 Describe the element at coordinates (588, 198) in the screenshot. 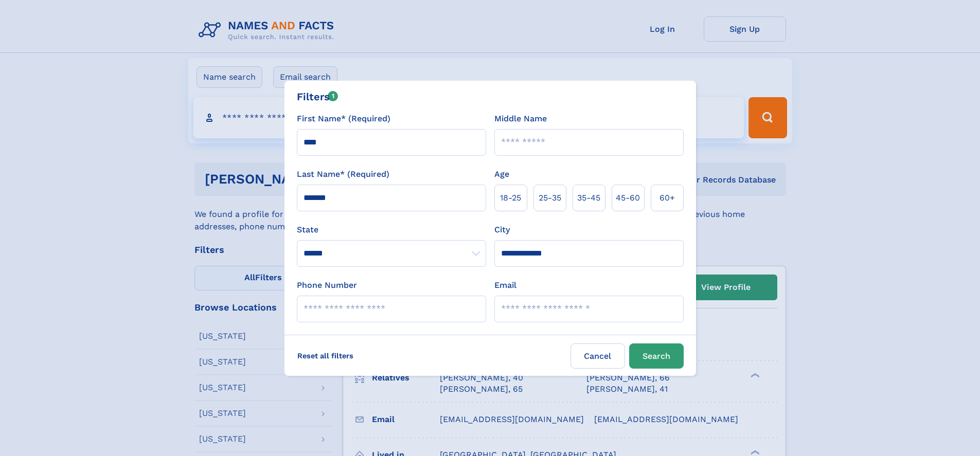

I see `span: 35‑45` at that location.